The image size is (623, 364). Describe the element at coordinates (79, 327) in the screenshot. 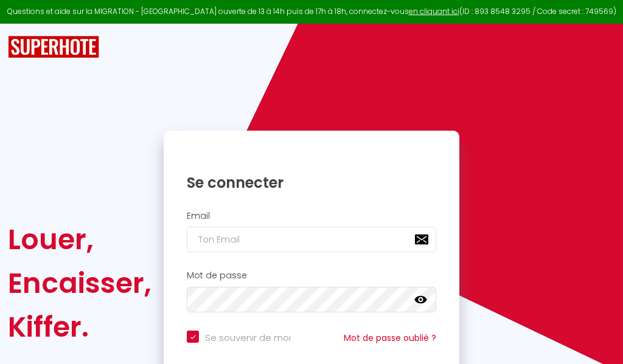

I see `div: Kiffer.` at that location.